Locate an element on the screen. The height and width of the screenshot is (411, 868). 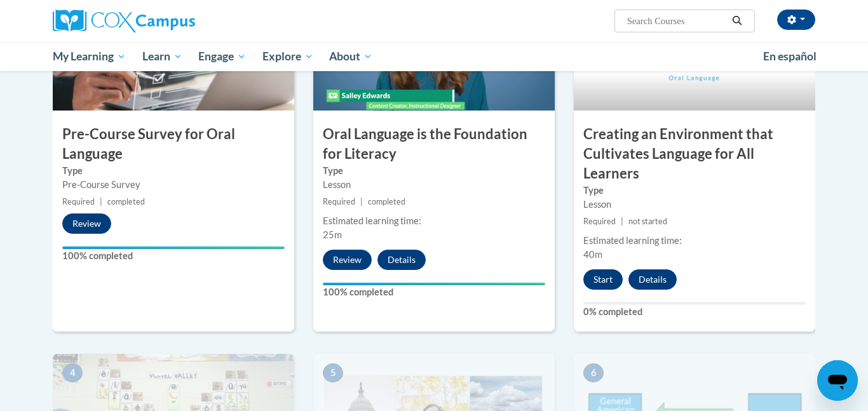
span: My Learning is located at coordinates (89, 56).